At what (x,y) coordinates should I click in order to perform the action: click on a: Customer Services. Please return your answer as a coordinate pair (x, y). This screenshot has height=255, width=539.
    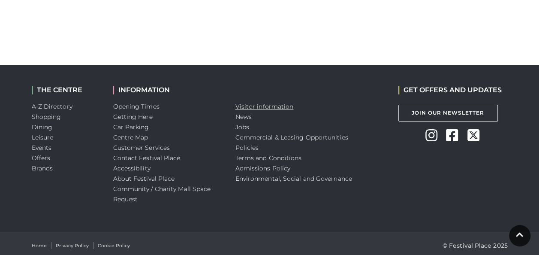
    Looking at the image, I should click on (142, 148).